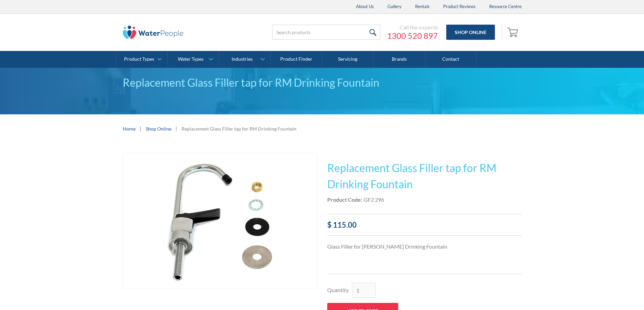  Describe the element at coordinates (244, 60) in the screenshot. I see `a: Industries` at that location.